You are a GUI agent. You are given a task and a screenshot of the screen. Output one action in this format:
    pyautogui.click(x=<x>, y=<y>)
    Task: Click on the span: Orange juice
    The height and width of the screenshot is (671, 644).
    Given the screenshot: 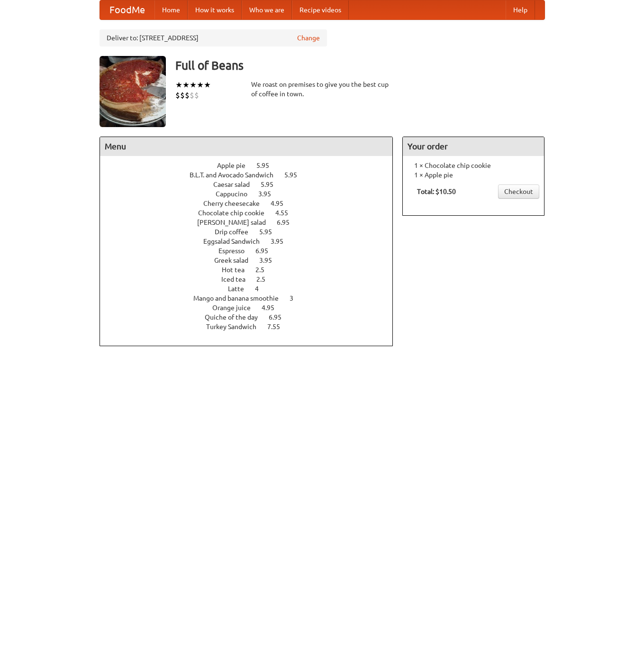 What is the action you would take?
    pyautogui.click(x=236, y=308)
    